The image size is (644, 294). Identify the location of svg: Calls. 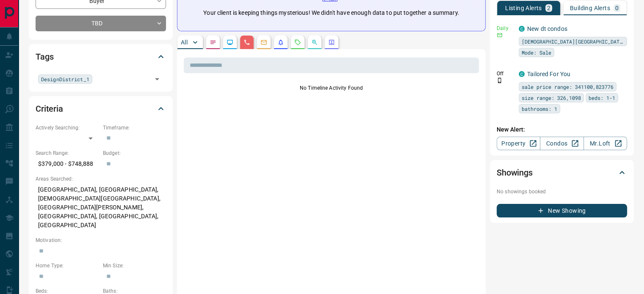
(247, 42).